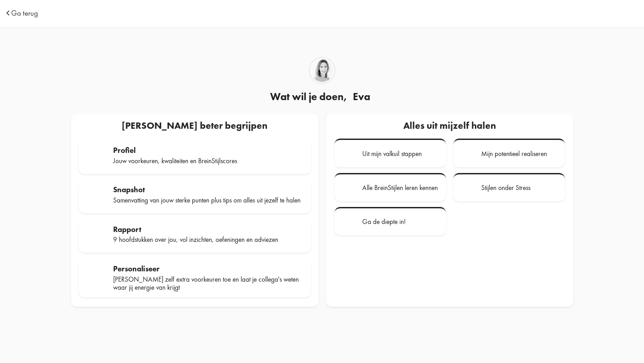  Describe the element at coordinates (208, 230) in the screenshot. I see `div: Rapport` at that location.